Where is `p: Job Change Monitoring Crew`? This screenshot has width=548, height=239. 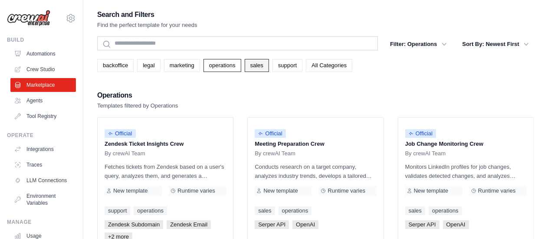 p: Job Change Monitoring Crew is located at coordinates (466, 144).